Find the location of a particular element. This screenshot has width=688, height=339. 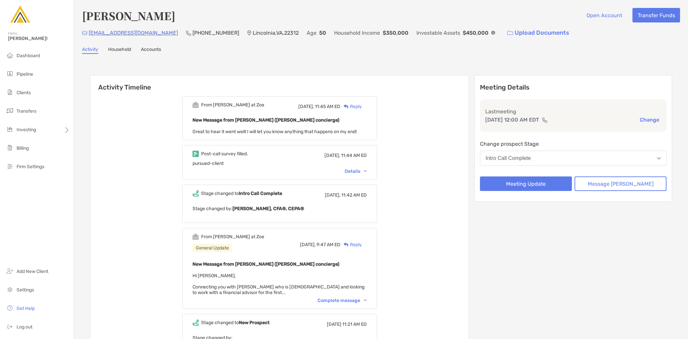

img: transfers icon is located at coordinates (10, 111).